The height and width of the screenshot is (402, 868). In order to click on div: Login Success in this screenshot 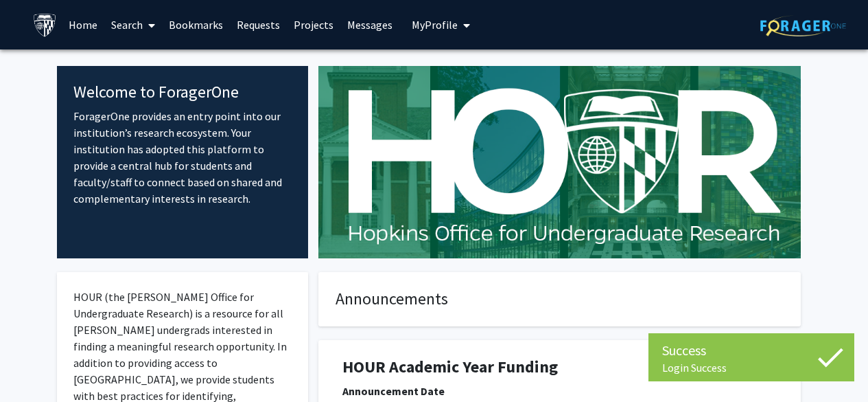, I will do `click(752, 368)`.